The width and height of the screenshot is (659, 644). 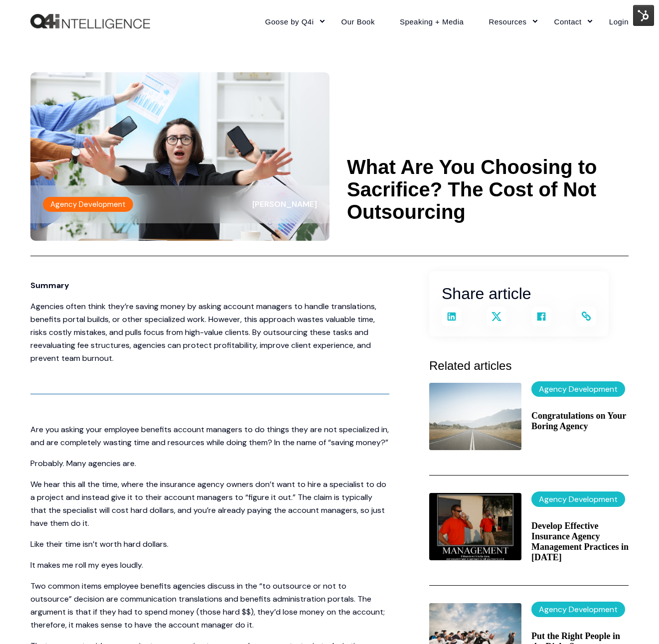 What do you see at coordinates (210, 333) in the screenshot?
I see `p: Agencies often think they’re saving money by asking account managers to handle translations, bene...` at bounding box center [210, 333].